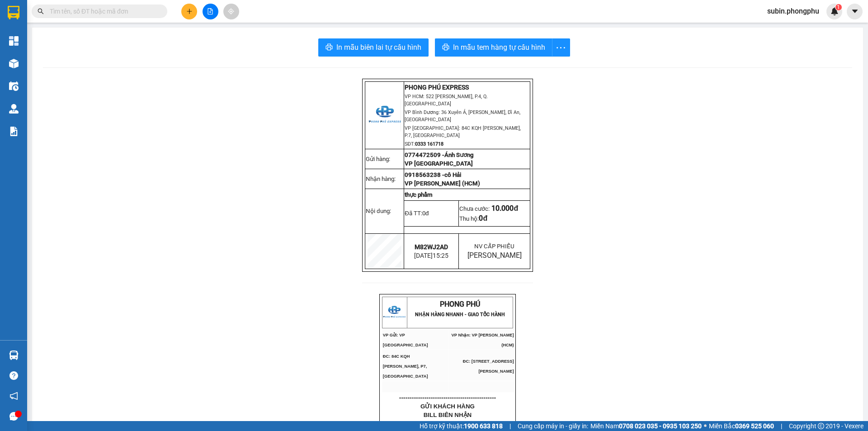  What do you see at coordinates (489, 209) in the screenshot?
I see `span: Chưa cước:` at bounding box center [489, 209].